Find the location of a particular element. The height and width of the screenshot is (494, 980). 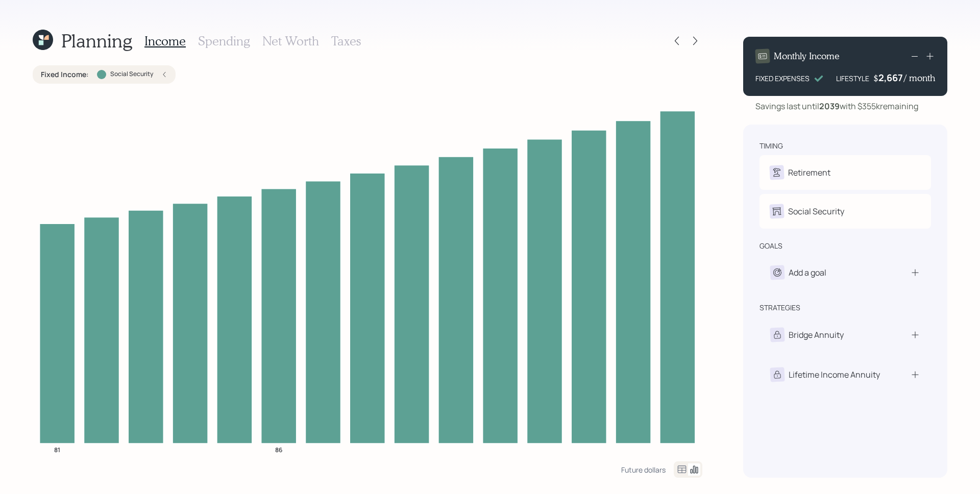

tspan: 81 is located at coordinates (57, 449).